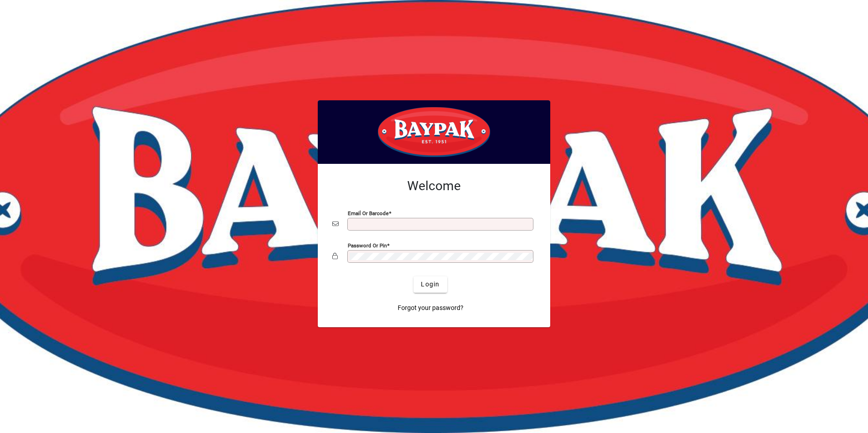  I want to click on span: Login, so click(430, 284).